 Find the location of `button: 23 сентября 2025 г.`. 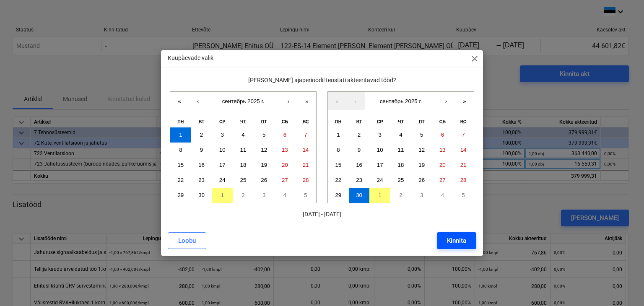

button: 23 сентября 2025 г. is located at coordinates (202, 180).